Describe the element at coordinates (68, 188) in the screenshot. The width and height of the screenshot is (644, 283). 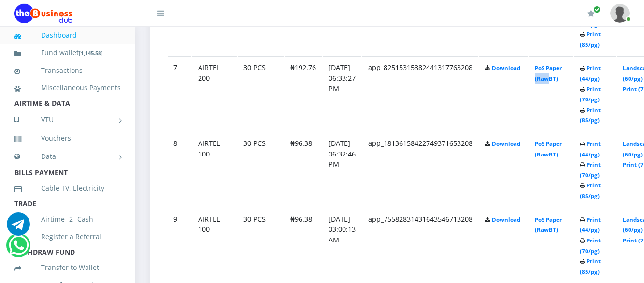
I see `a: Cable TV, Electricity` at that location.